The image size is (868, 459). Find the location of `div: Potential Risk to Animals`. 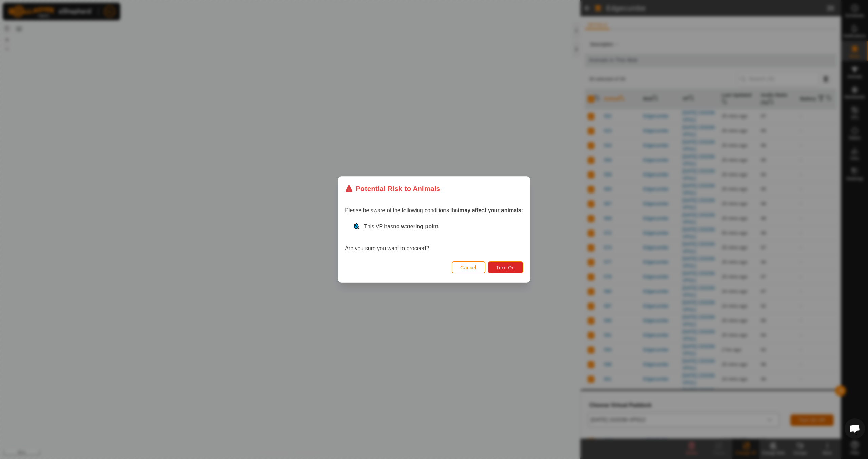

div: Potential Risk to Animals is located at coordinates (392, 188).